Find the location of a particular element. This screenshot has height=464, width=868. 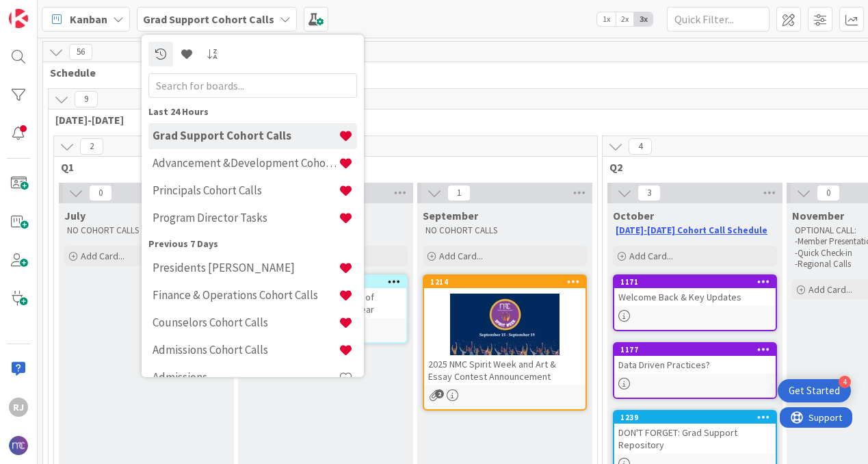

h4: Admissions is located at coordinates (246, 377).